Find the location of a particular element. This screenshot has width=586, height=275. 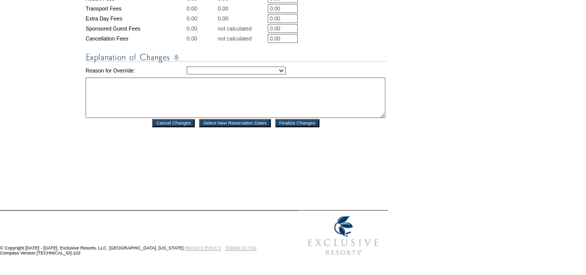

td: Reason for Override: is located at coordinates (136, 71).